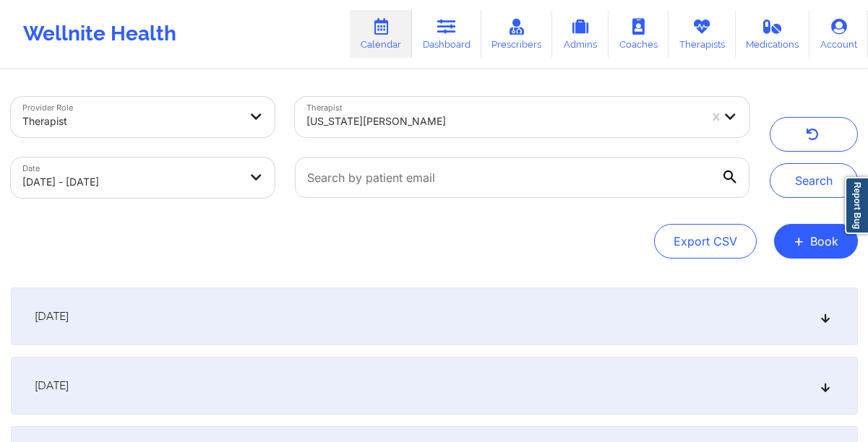 The width and height of the screenshot is (868, 442). I want to click on button: +Book, so click(815, 241).